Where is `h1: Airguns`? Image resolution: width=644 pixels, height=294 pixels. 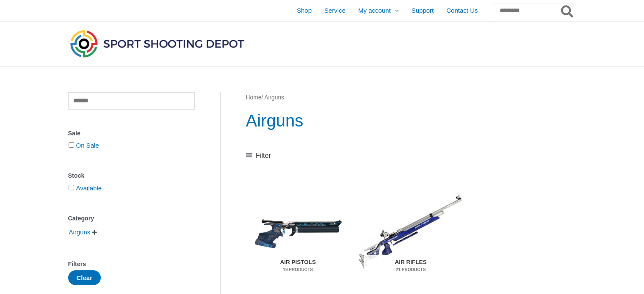
h1: Airguns is located at coordinates (411, 121).